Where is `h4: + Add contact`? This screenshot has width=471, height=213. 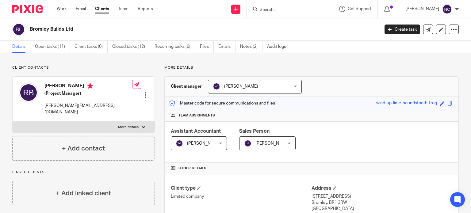 h4: + Add contact is located at coordinates (83, 149).